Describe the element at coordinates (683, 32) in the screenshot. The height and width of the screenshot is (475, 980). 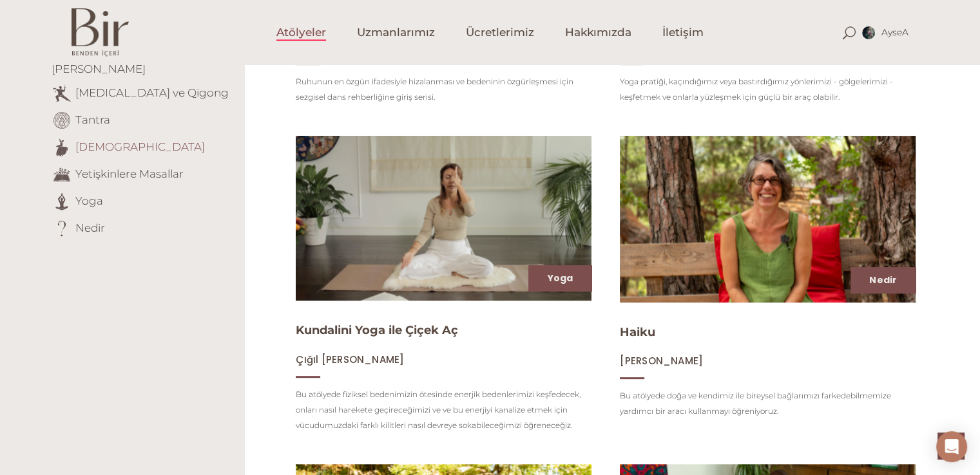
I see `span: İletişim` at that location.